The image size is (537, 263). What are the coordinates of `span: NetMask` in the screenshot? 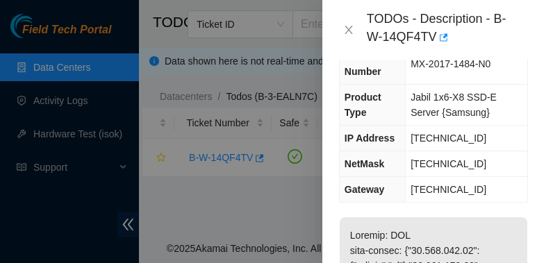 It's located at (364, 164).